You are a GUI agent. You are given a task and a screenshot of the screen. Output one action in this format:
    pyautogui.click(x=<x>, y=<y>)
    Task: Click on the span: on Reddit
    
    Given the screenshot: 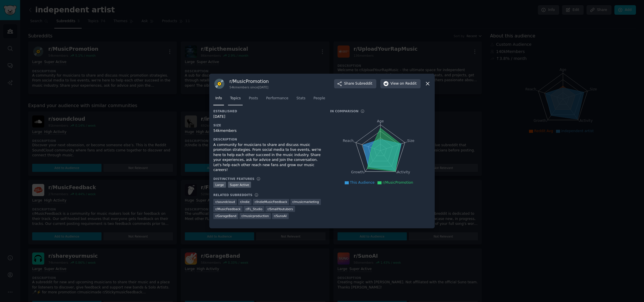 What is the action you would take?
    pyautogui.click(x=408, y=84)
    